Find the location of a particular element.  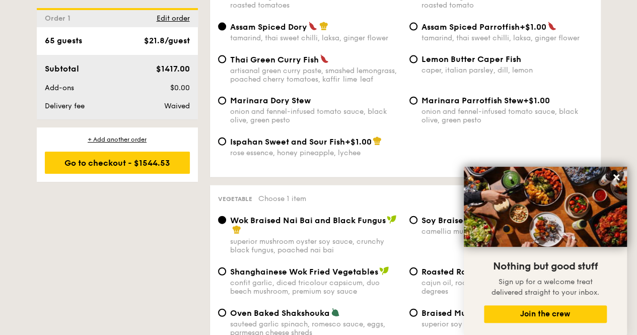

div: confit garlic, diced tricolour capsicum, duo beech mushroom, premium soy sauce is located at coordinates (316, 287).